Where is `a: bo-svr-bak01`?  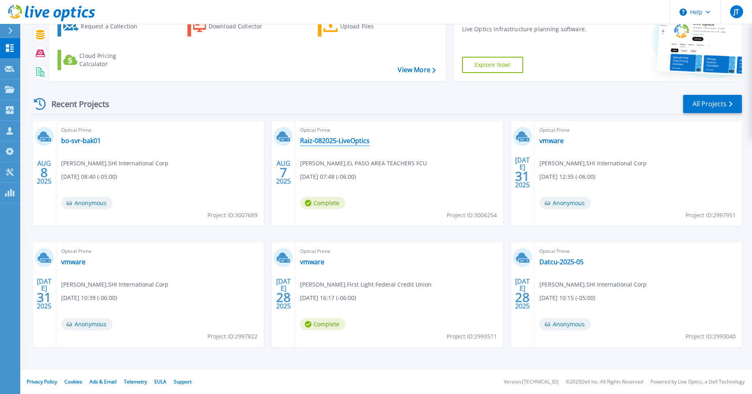
a: bo-svr-bak01 is located at coordinates (81, 141).